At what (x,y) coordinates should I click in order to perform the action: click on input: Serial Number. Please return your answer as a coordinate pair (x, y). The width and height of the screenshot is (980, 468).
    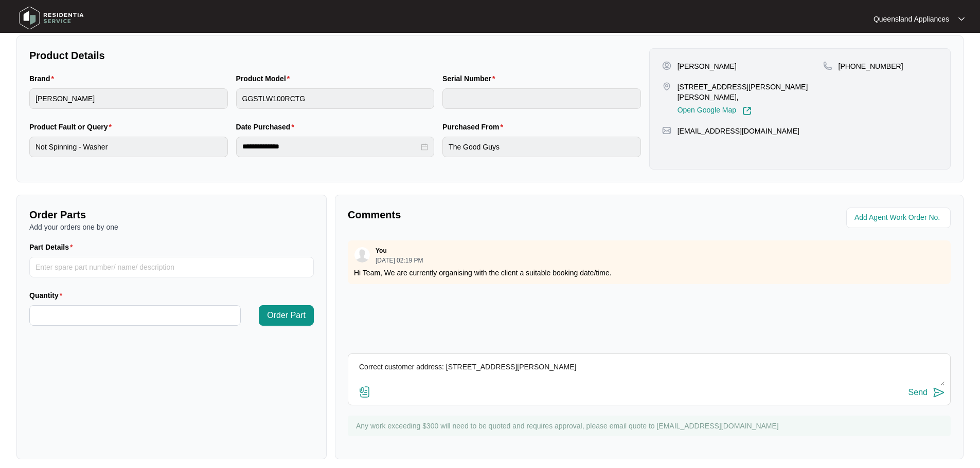
    Looking at the image, I should click on (542, 99).